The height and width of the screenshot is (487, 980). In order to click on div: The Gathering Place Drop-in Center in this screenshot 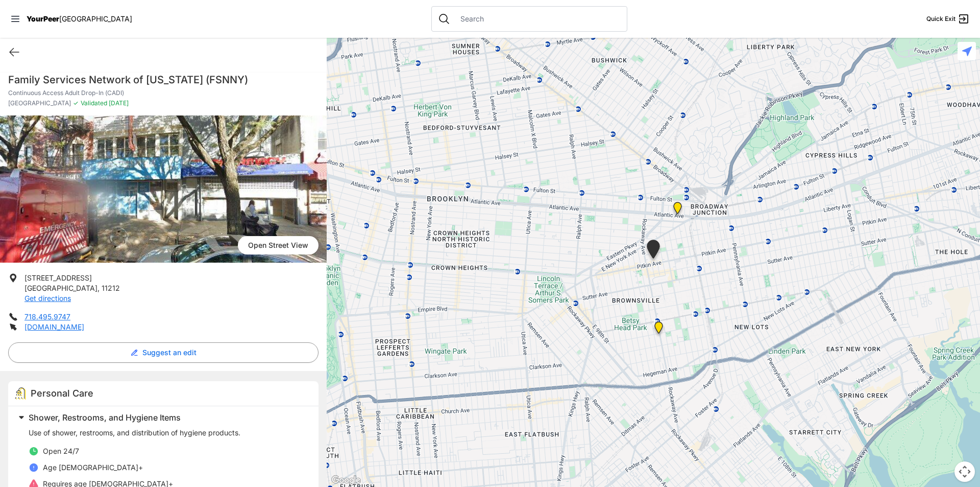, I will do `click(677, 210)`.